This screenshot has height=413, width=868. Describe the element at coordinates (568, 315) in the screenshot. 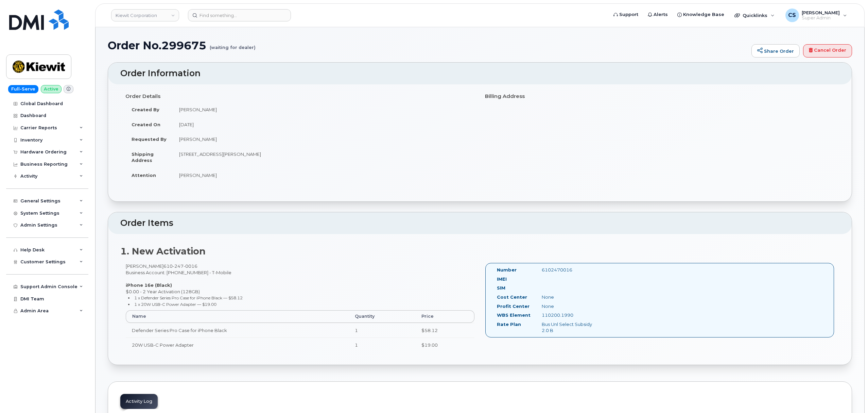

I see `div: 110200.1990` at that location.